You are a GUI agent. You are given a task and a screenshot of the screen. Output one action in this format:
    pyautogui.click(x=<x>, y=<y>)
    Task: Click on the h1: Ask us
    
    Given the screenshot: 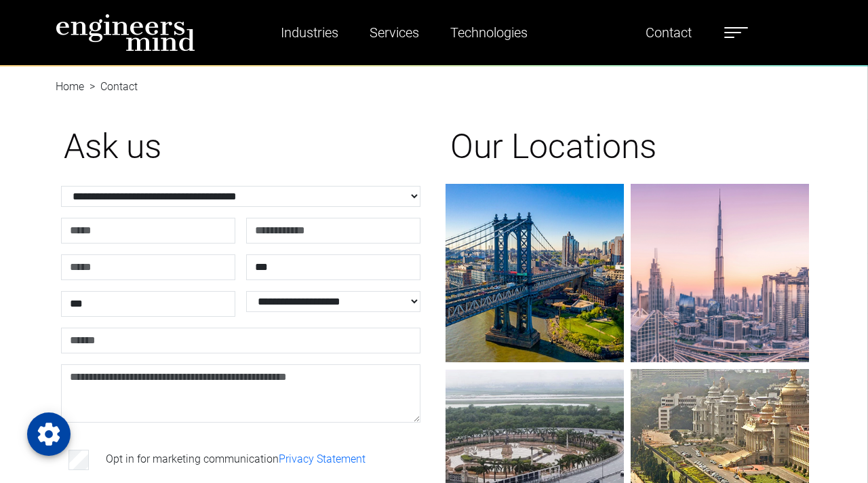 What is the action you would take?
    pyautogui.click(x=240, y=146)
    